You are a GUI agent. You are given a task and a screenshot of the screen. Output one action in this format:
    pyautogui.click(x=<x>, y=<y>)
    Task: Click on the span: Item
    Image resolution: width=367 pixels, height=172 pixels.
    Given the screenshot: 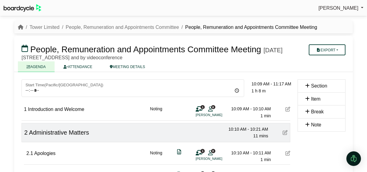 What is the action you would take?
    pyautogui.click(x=315, y=99)
    